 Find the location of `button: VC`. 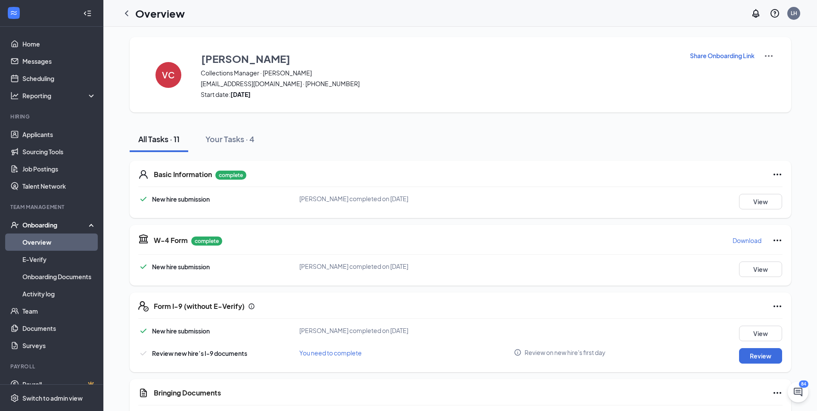

button: VC is located at coordinates (168, 75).